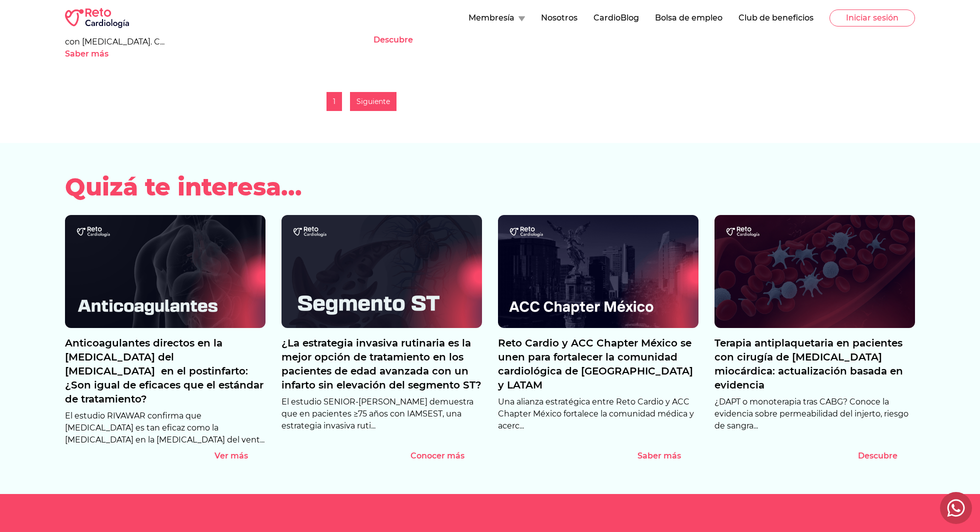 The height and width of the screenshot is (532, 980). I want to click on a: Reto Cardio y ACC Chapter México se unen para fortalecer la comunidad cardiológica de [GEOGRAPHIC..., so click(598, 366).